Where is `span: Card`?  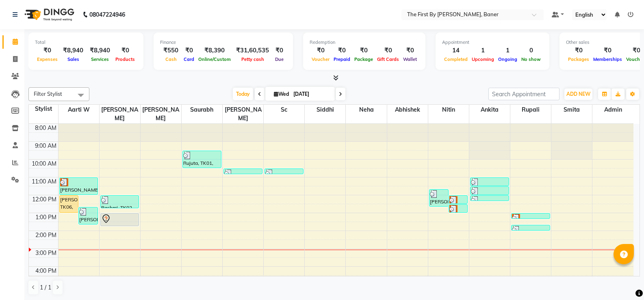
span: Card is located at coordinates (189, 59).